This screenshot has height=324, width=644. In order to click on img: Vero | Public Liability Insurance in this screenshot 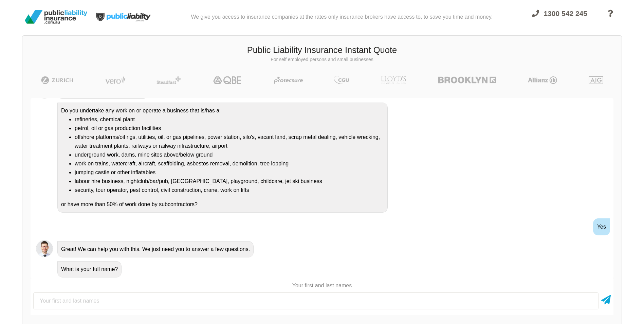, I will do `click(115, 80)`.